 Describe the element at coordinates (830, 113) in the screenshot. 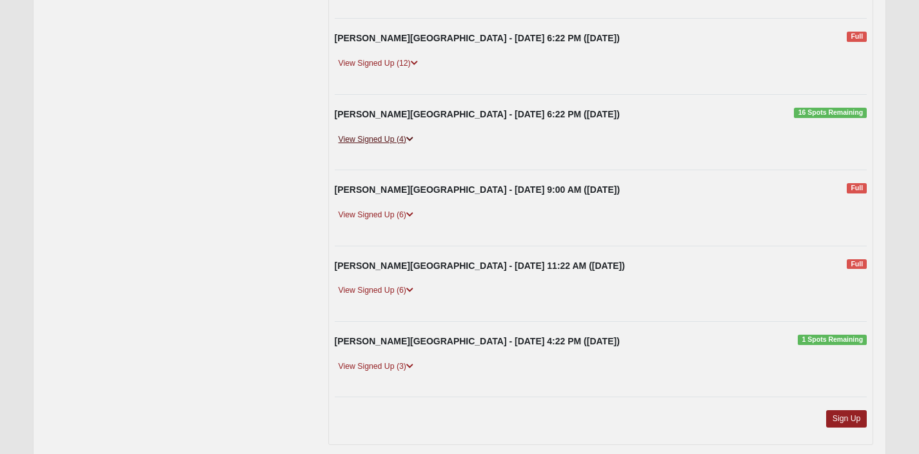

I see `span: 16 Spots Remaining` at that location.